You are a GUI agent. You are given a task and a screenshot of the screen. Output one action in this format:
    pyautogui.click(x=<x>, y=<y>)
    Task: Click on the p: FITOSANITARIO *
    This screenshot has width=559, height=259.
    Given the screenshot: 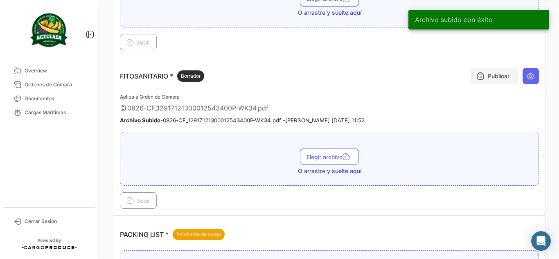 What is the action you would take?
    pyautogui.click(x=162, y=76)
    